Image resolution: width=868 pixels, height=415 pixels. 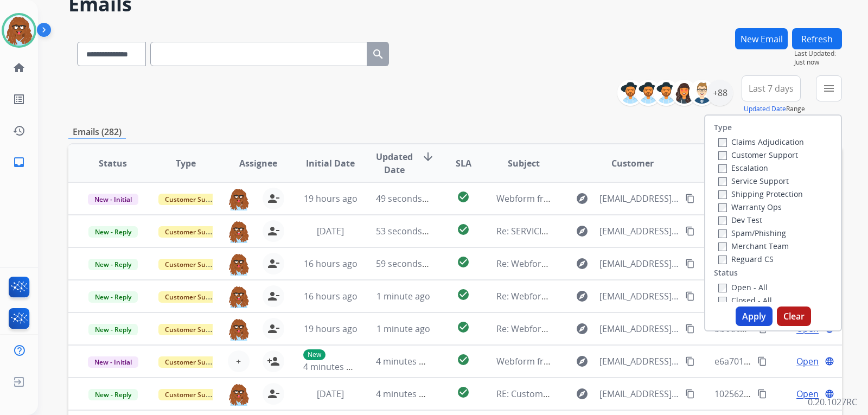 I want to click on input: Service Support, so click(x=722, y=182).